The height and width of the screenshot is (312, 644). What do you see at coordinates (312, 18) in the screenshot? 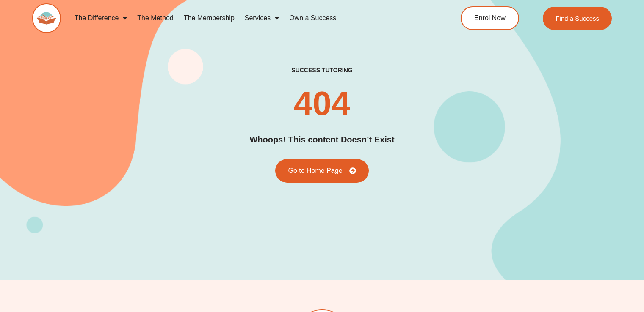
I see `a: Own a Success` at bounding box center [312, 18].